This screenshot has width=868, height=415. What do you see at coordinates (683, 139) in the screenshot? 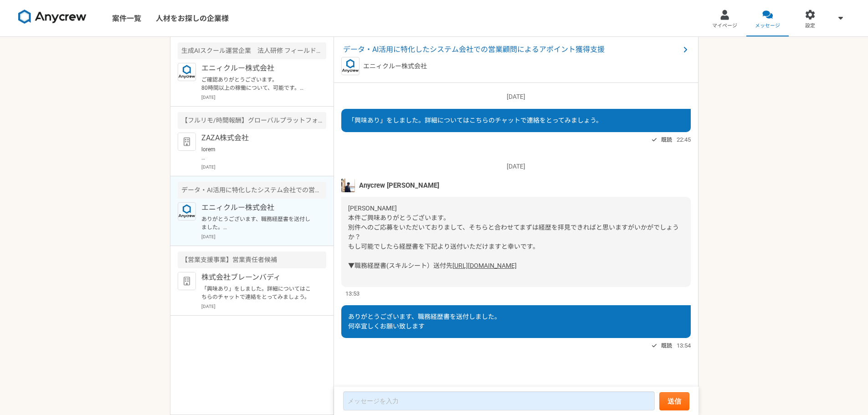
I see `span: 22:45` at bounding box center [683, 139].